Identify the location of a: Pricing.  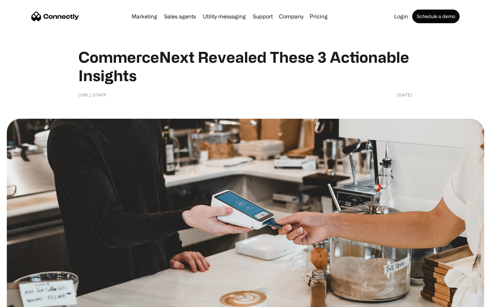
(318, 16).